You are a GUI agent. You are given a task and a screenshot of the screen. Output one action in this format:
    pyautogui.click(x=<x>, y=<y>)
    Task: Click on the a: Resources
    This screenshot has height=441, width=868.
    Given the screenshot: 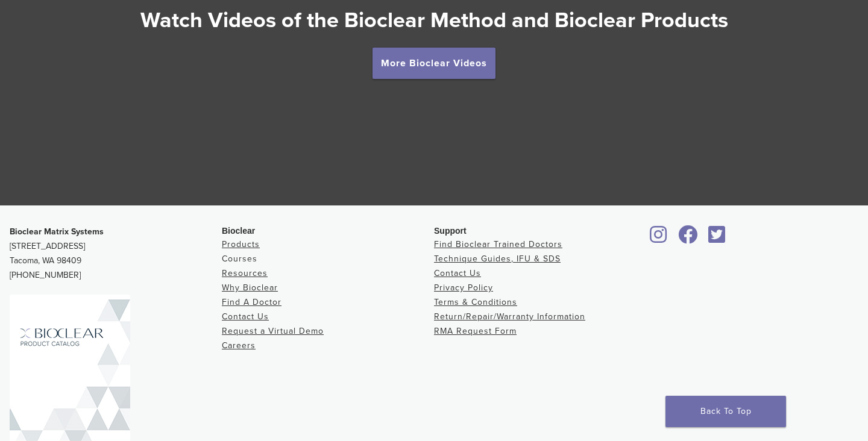 What is the action you would take?
    pyautogui.click(x=245, y=273)
    